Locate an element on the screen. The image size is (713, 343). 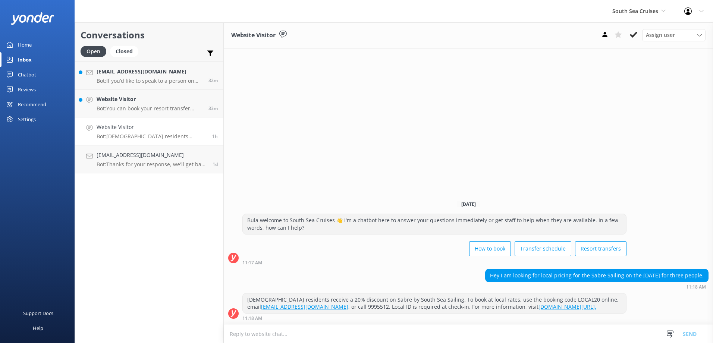
h2: Conversations is located at coordinates (149, 35).